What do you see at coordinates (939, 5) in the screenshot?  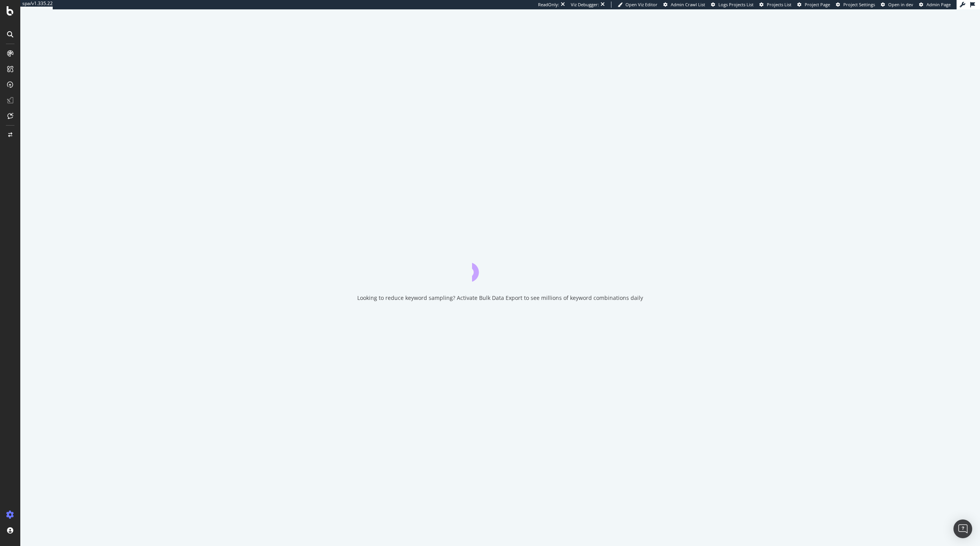 I see `span: Admin Page` at bounding box center [939, 5].